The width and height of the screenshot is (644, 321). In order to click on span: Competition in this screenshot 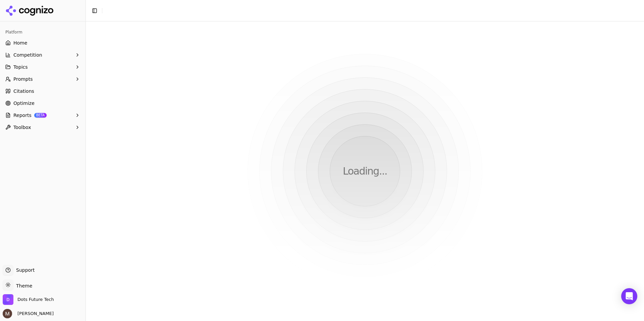, I will do `click(28, 55)`.